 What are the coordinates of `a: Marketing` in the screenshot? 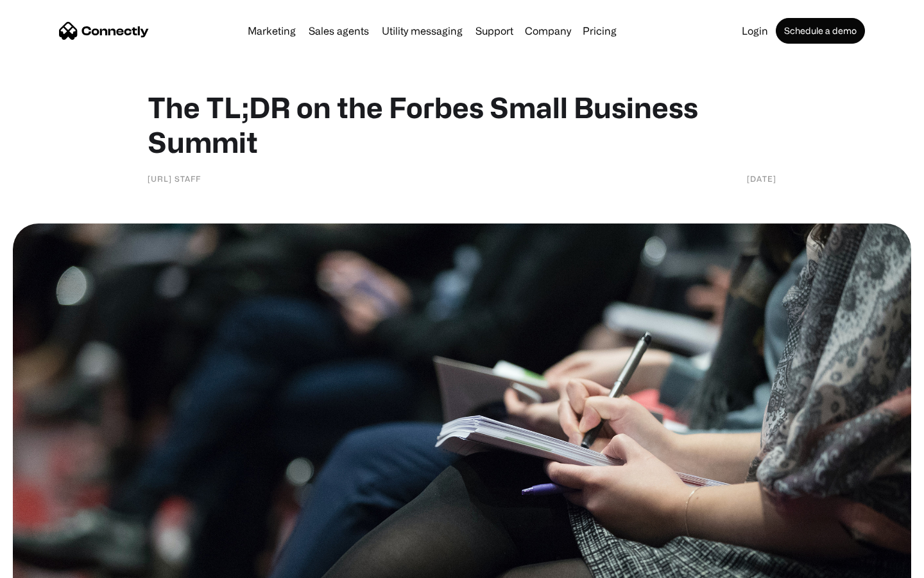 It's located at (272, 31).